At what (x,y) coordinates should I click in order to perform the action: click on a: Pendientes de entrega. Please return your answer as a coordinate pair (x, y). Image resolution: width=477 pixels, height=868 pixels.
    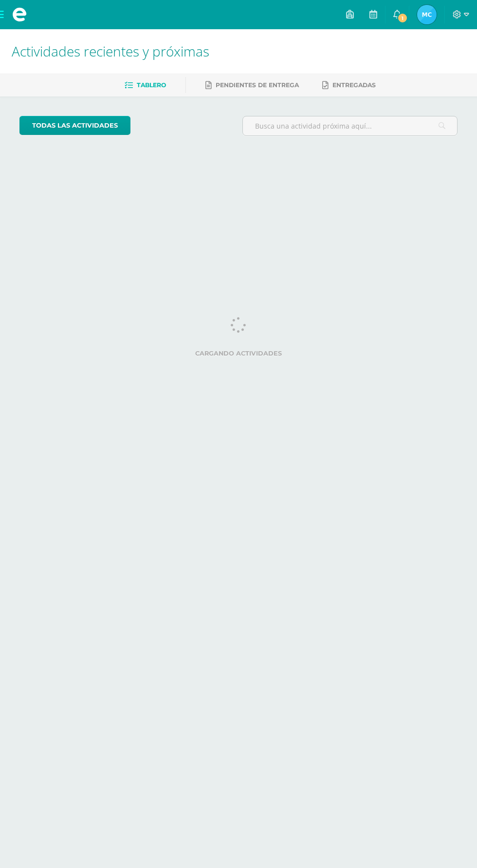
    Looking at the image, I should click on (252, 85).